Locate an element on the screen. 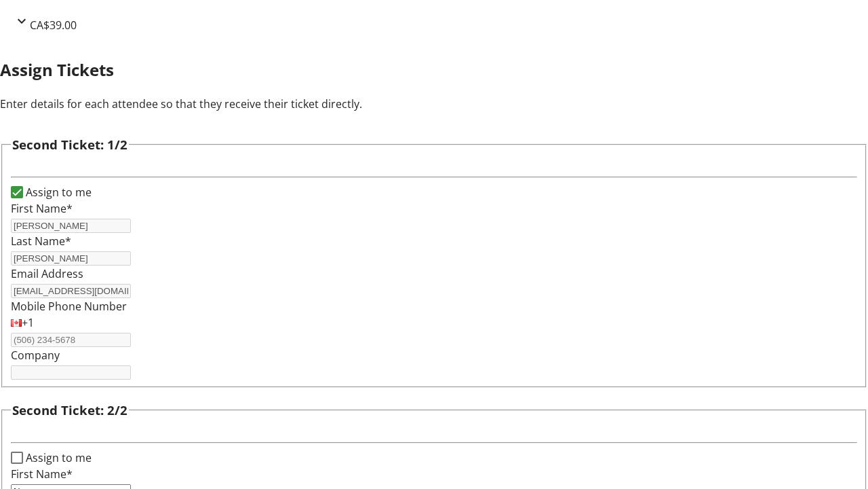  h3: Second Ticket: 1/2 is located at coordinates (70, 144).